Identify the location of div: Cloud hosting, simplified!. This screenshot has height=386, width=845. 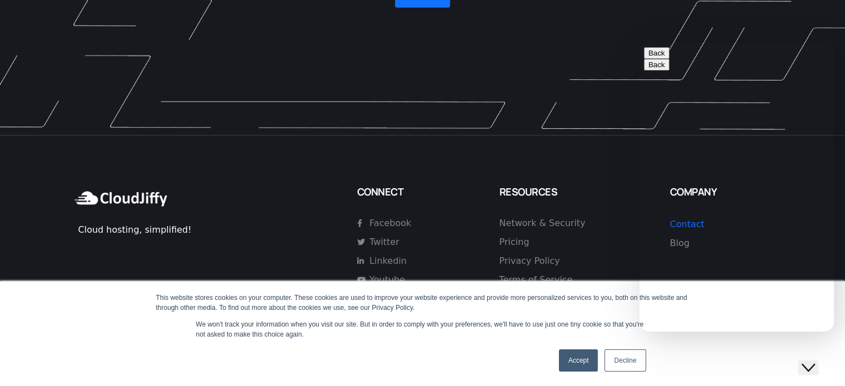
(212, 230).